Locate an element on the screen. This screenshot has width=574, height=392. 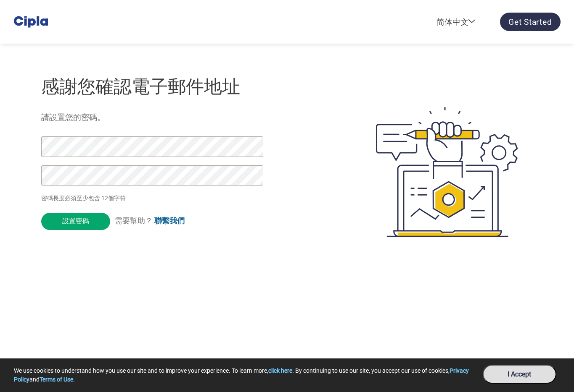
a: Get Started is located at coordinates (530, 22).